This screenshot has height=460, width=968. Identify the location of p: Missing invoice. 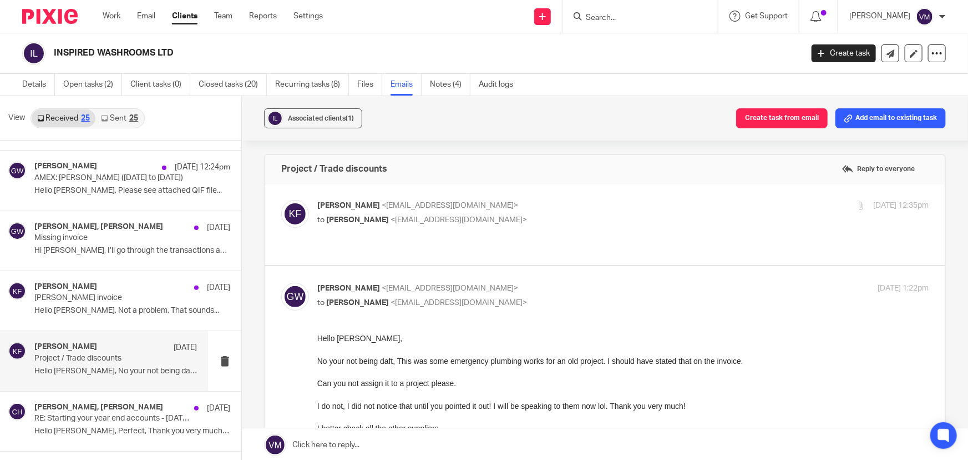
(113, 238).